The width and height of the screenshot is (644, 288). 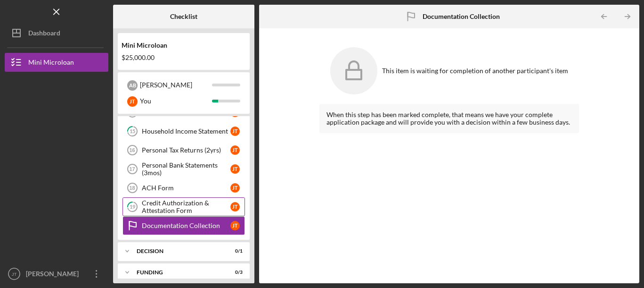 I want to click on div: You, so click(x=176, y=101).